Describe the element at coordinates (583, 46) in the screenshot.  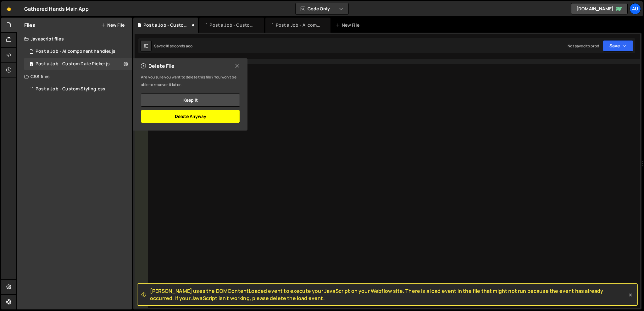
I see `div: Not saved to prod` at that location.